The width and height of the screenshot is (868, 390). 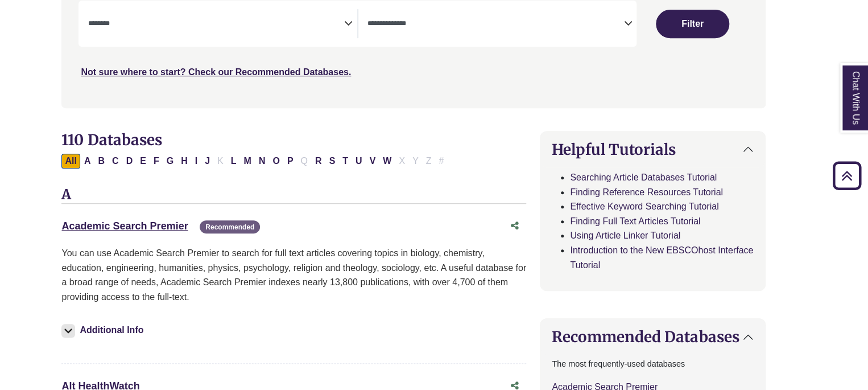 I want to click on a: Finding Full Text Articles Tutorial, so click(x=635, y=221).